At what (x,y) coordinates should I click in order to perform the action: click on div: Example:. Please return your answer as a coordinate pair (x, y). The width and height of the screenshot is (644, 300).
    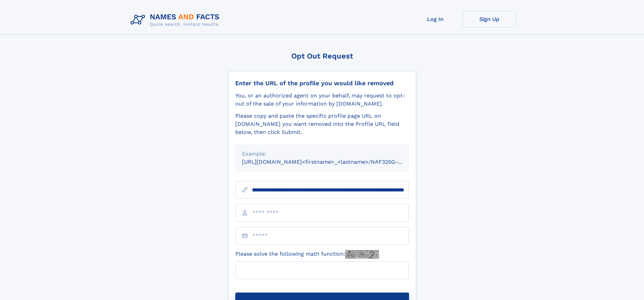
    Looking at the image, I should click on (322, 154).